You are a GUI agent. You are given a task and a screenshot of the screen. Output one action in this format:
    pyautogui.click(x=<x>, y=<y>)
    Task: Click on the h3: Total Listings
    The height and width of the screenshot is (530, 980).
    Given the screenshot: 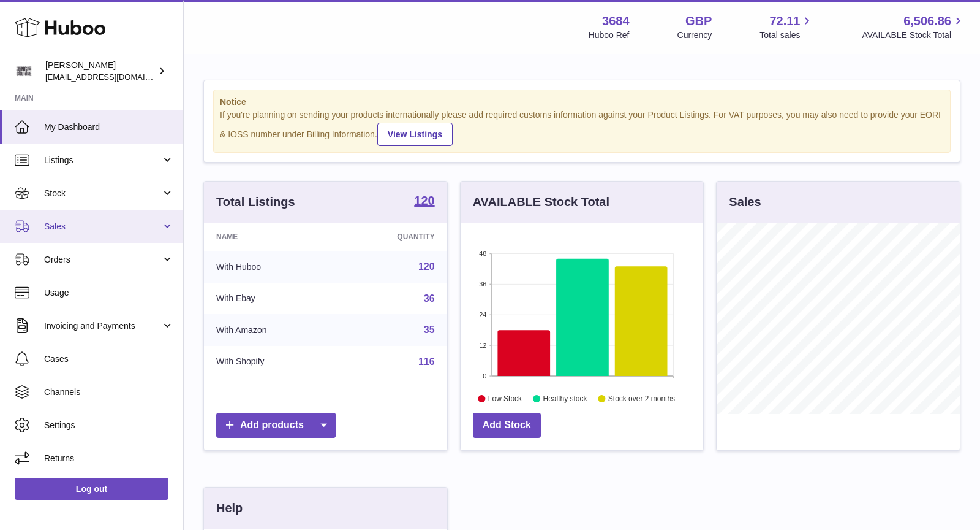 What is the action you would take?
    pyautogui.click(x=256, y=202)
    